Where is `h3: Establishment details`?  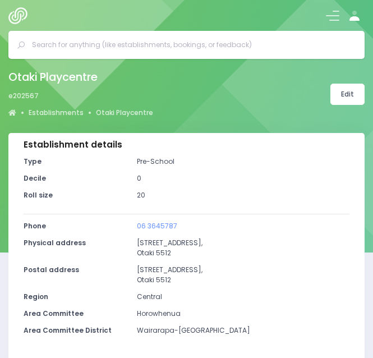 h3: Establishment details is located at coordinates (73, 145).